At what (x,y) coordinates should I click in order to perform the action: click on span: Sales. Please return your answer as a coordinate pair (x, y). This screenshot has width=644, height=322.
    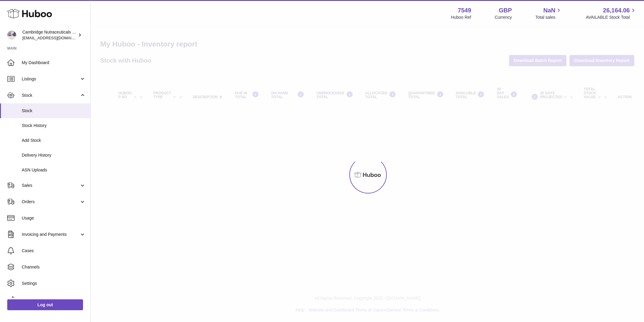
    Looking at the image, I should click on (51, 185).